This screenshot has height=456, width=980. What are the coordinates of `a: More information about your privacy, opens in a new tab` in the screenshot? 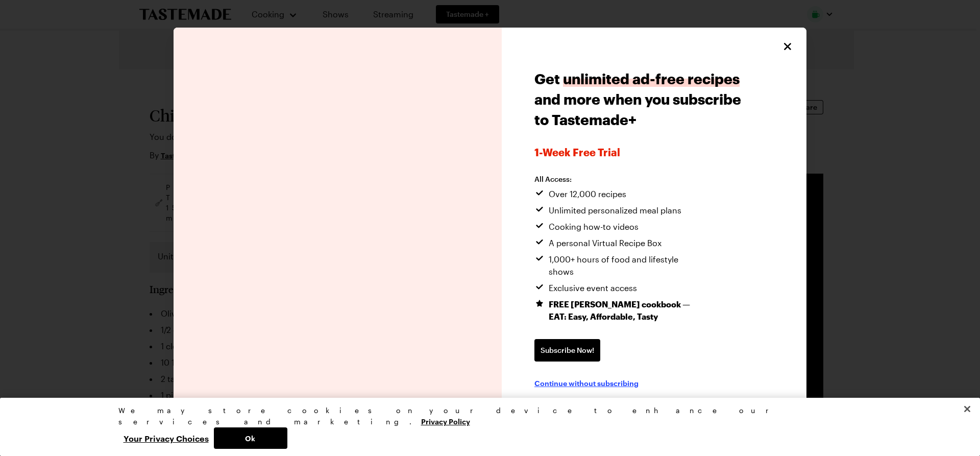 It's located at (445, 421).